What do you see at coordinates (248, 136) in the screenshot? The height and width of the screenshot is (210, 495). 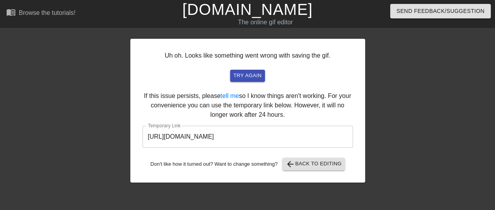 I see `input: bare` at bounding box center [248, 136].